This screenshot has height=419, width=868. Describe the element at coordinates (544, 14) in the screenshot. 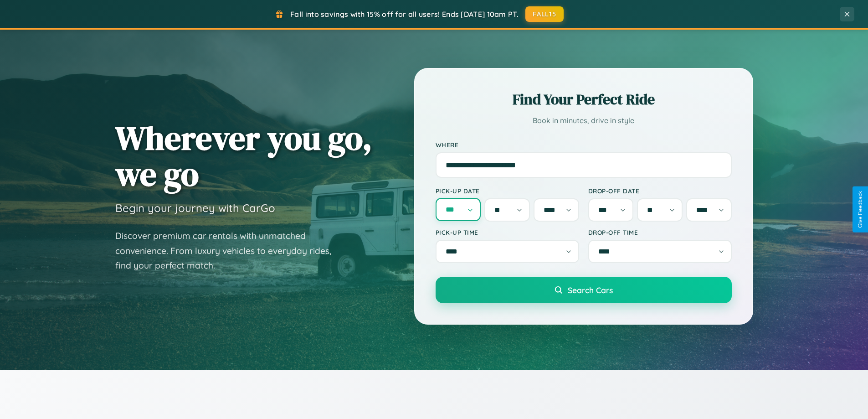

I see `button: FALL15` at that location.